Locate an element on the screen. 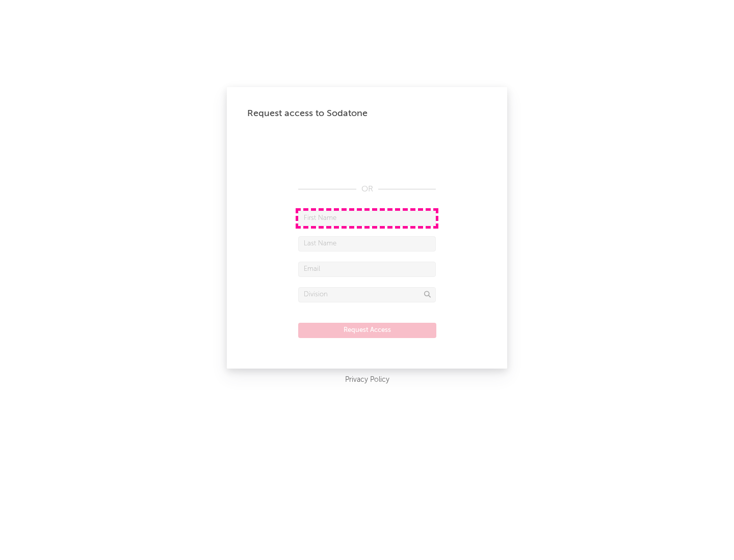  a: Privacy Policy is located at coordinates (367, 380).